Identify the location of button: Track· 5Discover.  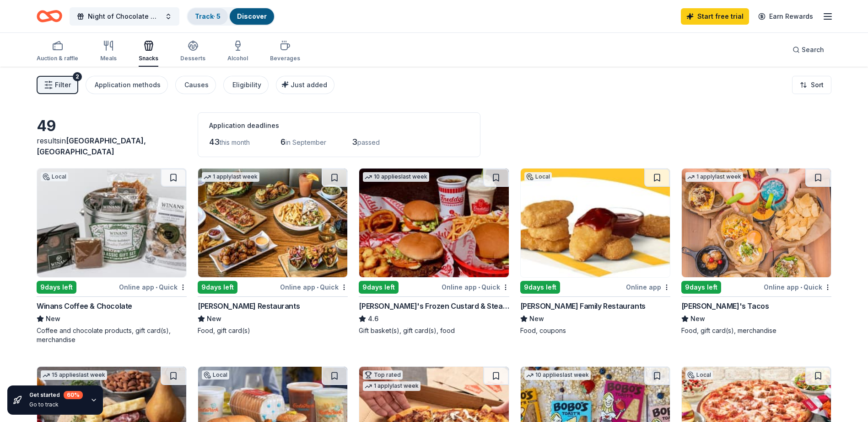
(230, 16).